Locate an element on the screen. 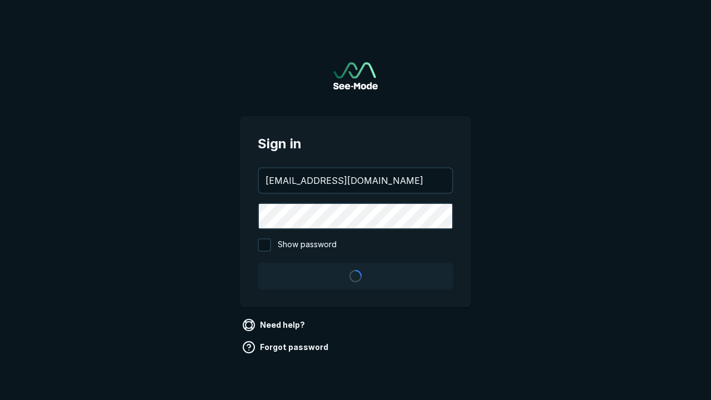  a: Need help? is located at coordinates (274, 325).